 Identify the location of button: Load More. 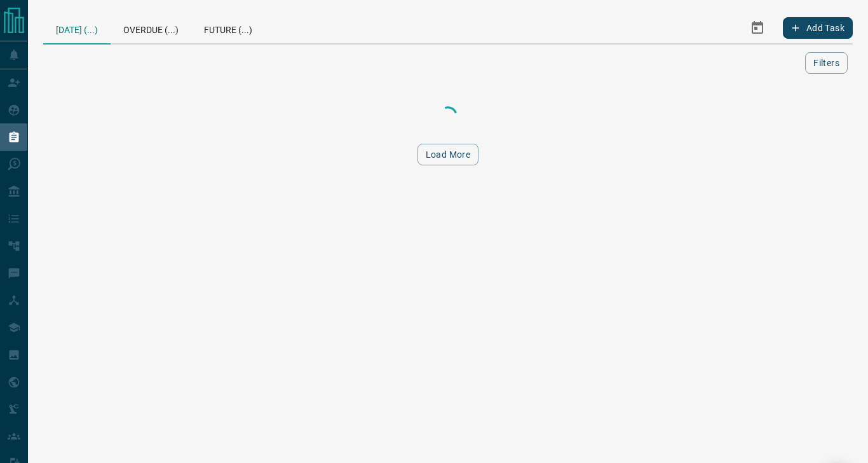
(448, 155).